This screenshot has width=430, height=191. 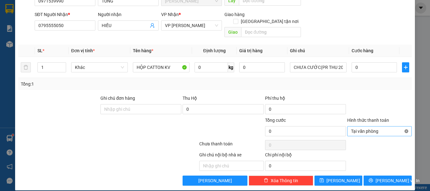 What do you see at coordinates (143, 51) in the screenshot?
I see `span: Tên hàng` at bounding box center [143, 51].